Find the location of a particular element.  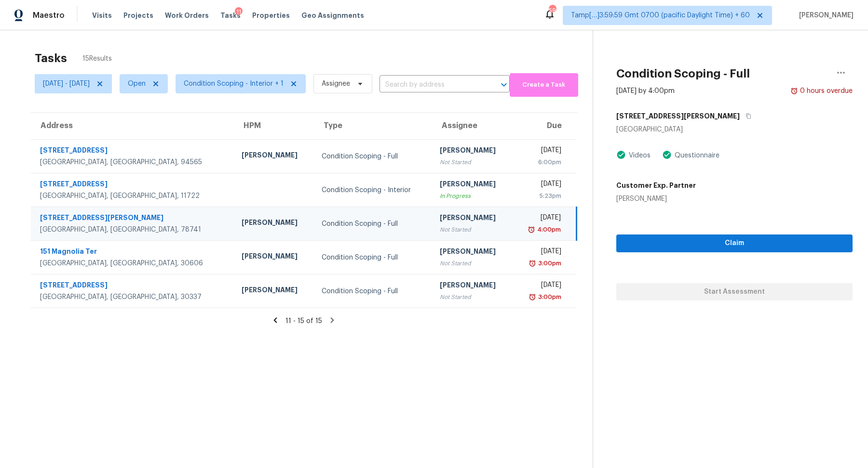

th: Due is located at coordinates (544, 126).